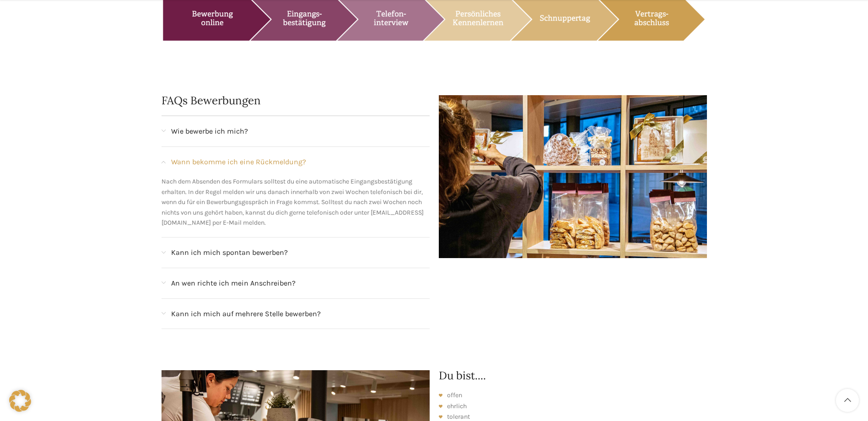 The image size is (868, 421). Describe the element at coordinates (456, 406) in the screenshot. I see `span: ehrlich` at that location.